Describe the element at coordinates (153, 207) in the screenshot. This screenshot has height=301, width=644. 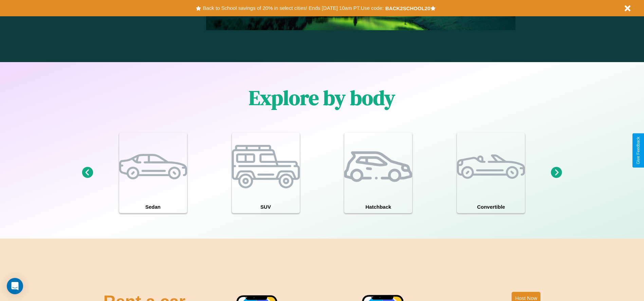
I see `h4: Sedan` at that location.